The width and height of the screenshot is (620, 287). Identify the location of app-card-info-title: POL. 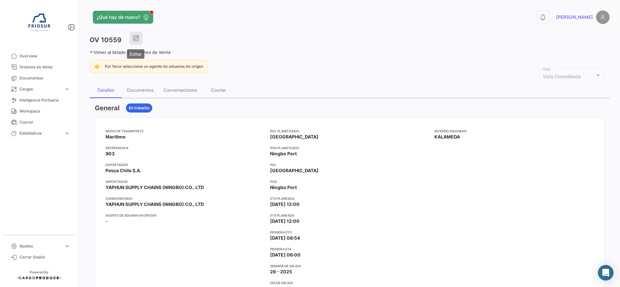
(350, 165).